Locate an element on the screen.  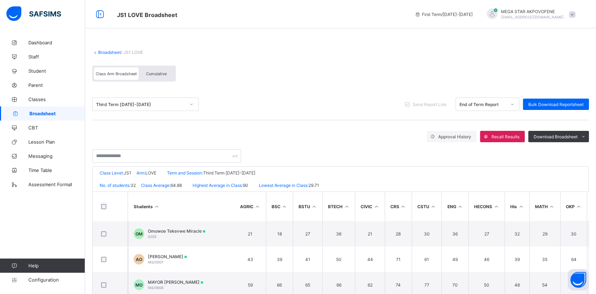
span: AO is located at coordinates (139, 259).